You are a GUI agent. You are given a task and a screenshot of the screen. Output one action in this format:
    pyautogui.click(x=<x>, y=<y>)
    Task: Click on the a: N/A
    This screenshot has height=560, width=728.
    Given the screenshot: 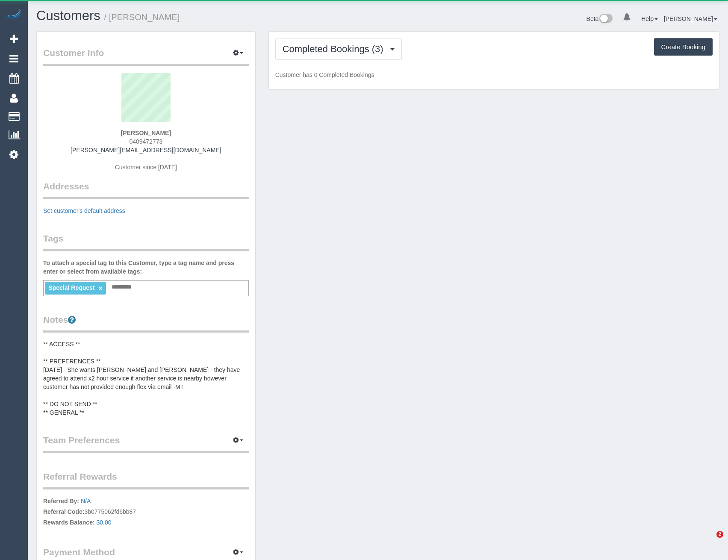 What is the action you would take?
    pyautogui.click(x=86, y=501)
    